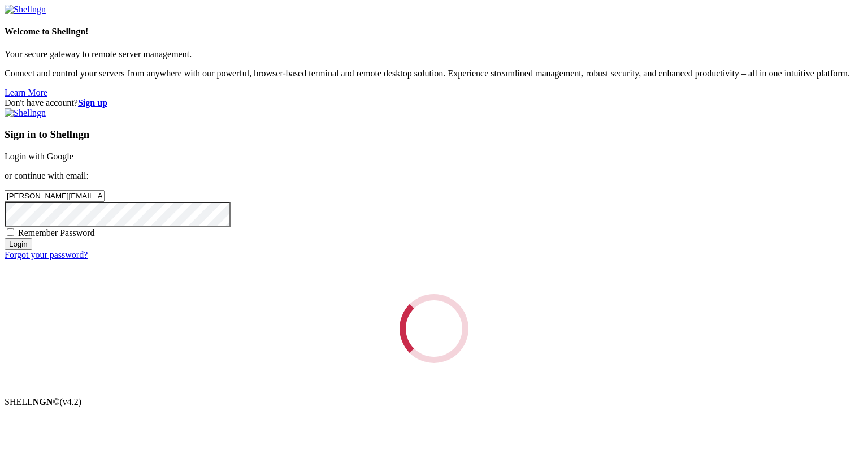  Describe the element at coordinates (10, 232) in the screenshot. I see `input: Remember Password` at that location.